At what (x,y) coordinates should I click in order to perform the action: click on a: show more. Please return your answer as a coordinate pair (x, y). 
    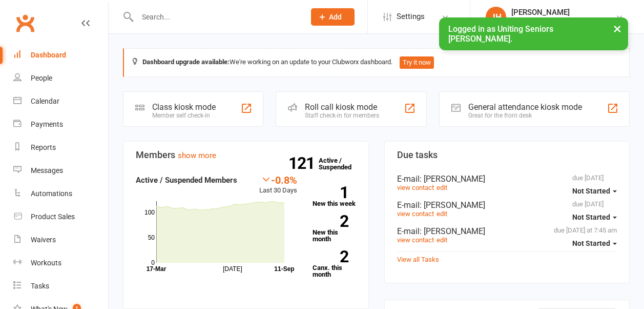
    Looking at the image, I should click on (197, 155).